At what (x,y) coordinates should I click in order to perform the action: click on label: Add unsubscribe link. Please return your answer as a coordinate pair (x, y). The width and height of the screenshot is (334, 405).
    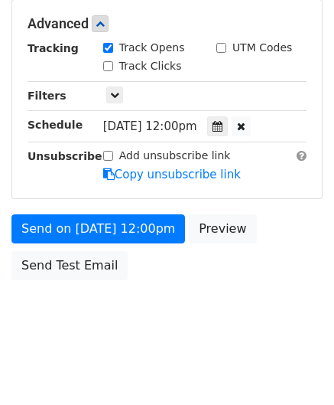
    Looking at the image, I should click on (175, 155).